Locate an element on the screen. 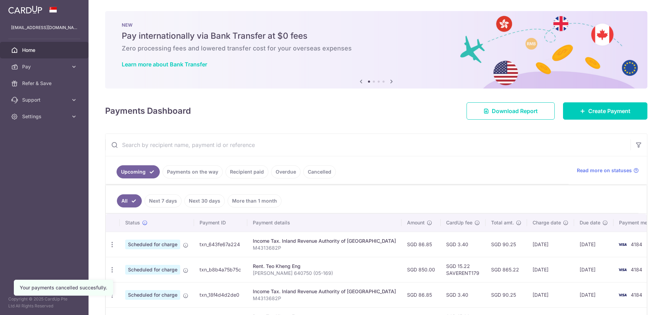  a: All is located at coordinates (129, 201).